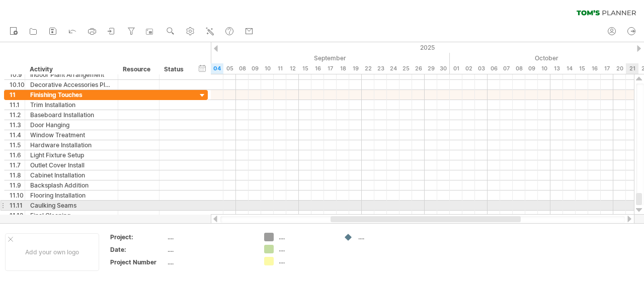  What do you see at coordinates (493, 68) in the screenshot?
I see `div: Monday, 6 October 2025` at bounding box center [493, 68].